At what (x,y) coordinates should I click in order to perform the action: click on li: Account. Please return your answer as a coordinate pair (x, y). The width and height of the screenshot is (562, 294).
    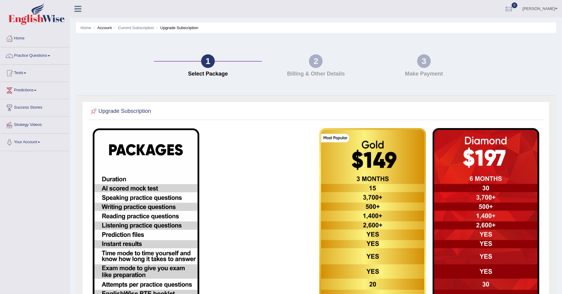
    Looking at the image, I should click on (102, 28).